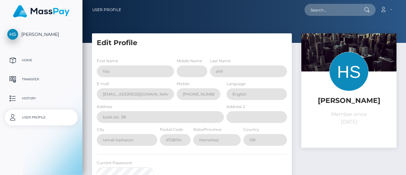  Describe the element at coordinates (41, 60) in the screenshot. I see `p: Home` at that location.